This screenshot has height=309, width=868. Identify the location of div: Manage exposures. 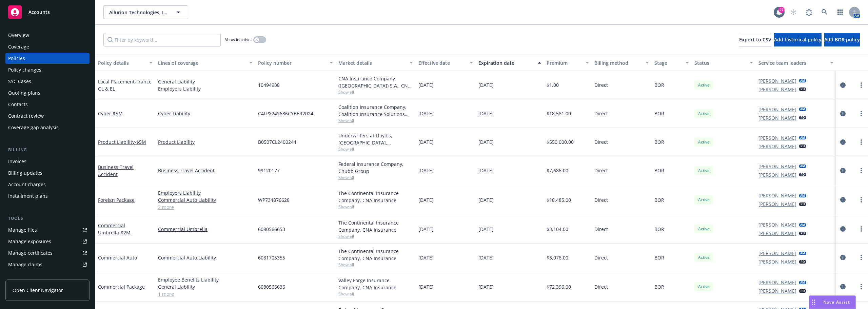
(29, 241).